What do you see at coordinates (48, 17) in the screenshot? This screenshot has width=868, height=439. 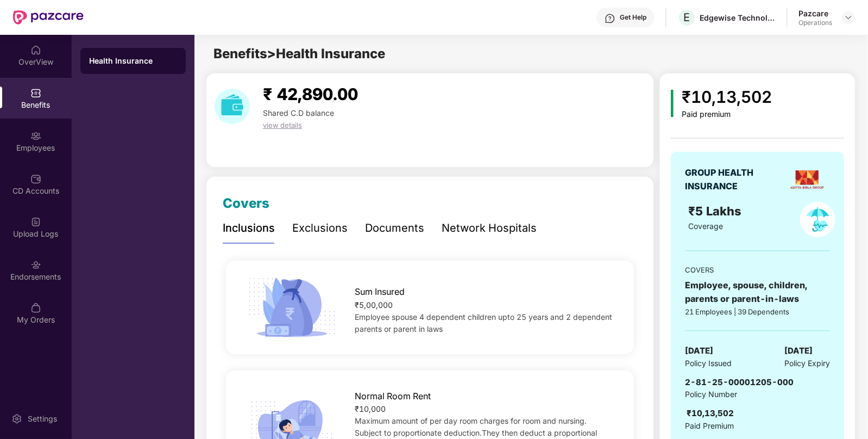 I see `img: New Pazcare Logo` at bounding box center [48, 17].